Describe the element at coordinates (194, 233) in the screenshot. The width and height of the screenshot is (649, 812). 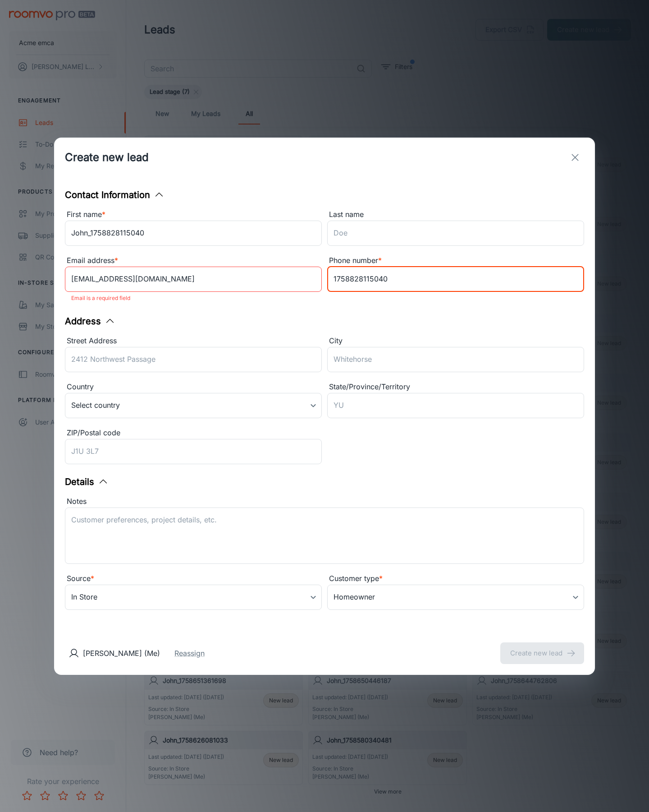
I see `input: John` at that location.